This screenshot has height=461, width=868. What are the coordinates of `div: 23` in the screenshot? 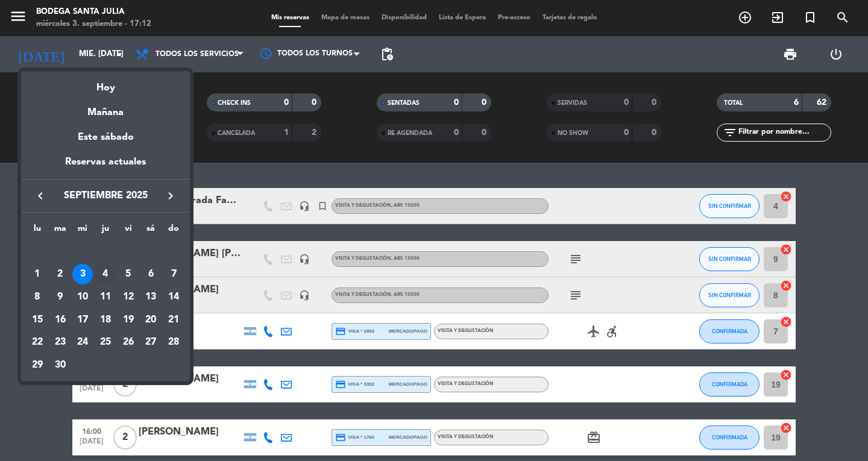 It's located at (60, 343).